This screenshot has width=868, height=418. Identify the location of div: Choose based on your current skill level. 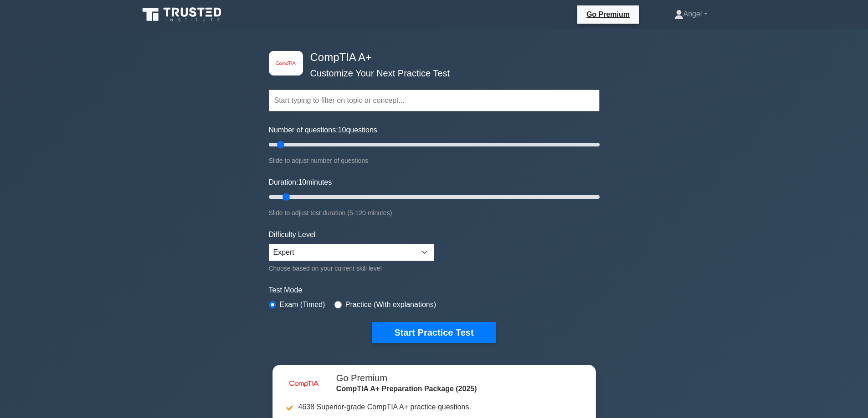
(352, 268).